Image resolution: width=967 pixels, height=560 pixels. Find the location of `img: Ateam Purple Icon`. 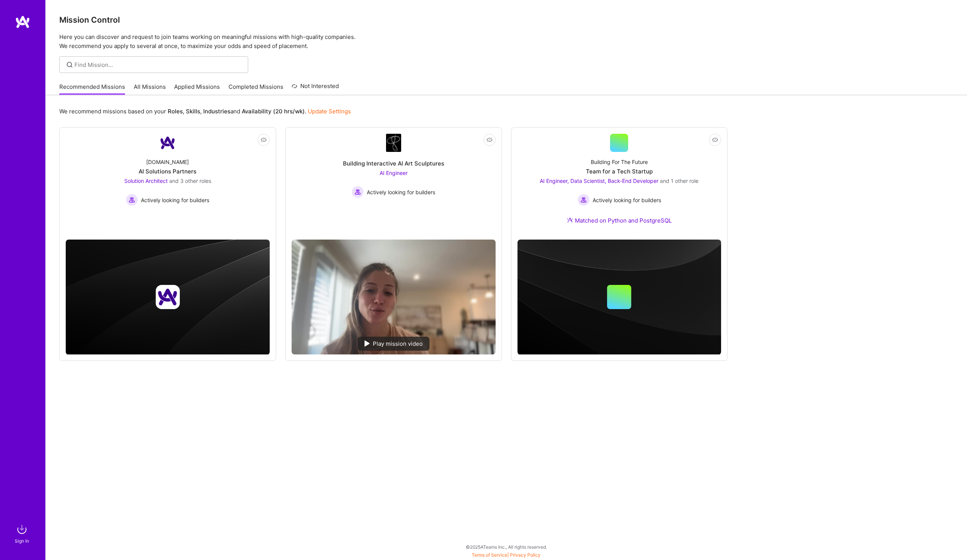

img: Ateam Purple Icon is located at coordinates (570, 220).